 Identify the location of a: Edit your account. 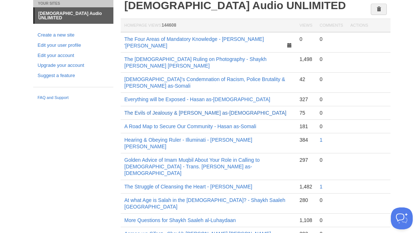
(73, 55).